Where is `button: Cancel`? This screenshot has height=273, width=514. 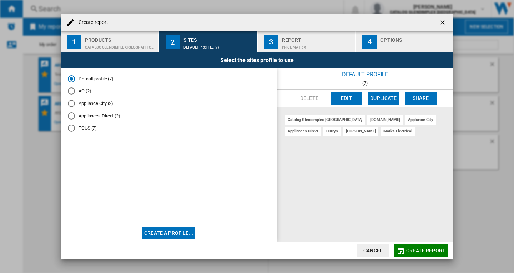
button: Cancel is located at coordinates (373, 251).